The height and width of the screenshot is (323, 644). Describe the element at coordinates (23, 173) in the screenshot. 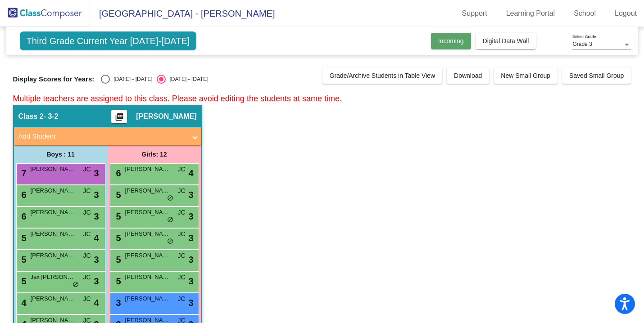

I see `span: 7` at that location.